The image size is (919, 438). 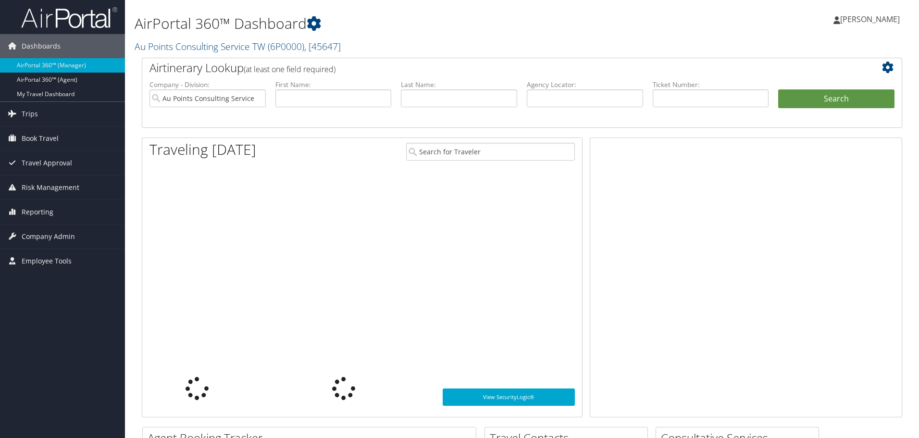 What do you see at coordinates (208, 85) in the screenshot?
I see `label: Company - Division:` at bounding box center [208, 85].